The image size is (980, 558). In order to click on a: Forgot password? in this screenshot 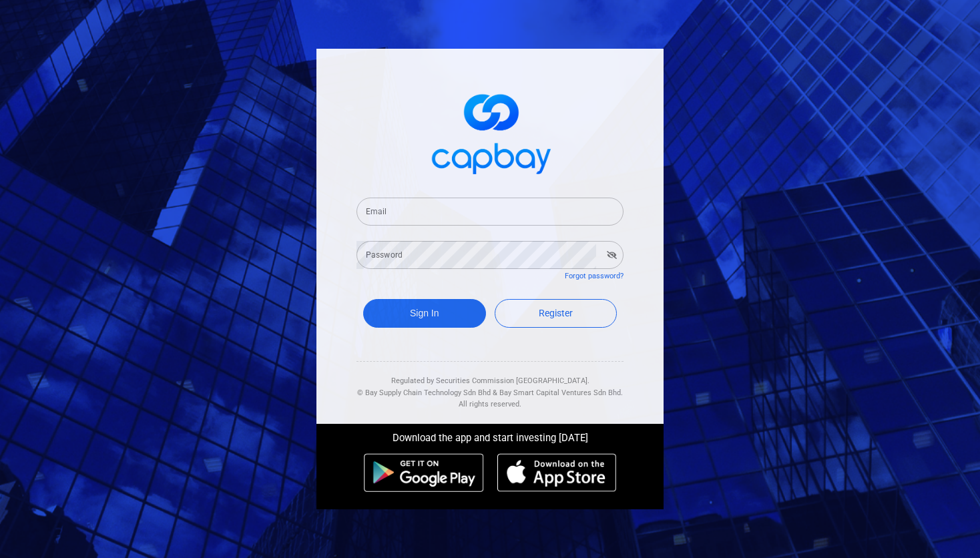, I will do `click(594, 276)`.